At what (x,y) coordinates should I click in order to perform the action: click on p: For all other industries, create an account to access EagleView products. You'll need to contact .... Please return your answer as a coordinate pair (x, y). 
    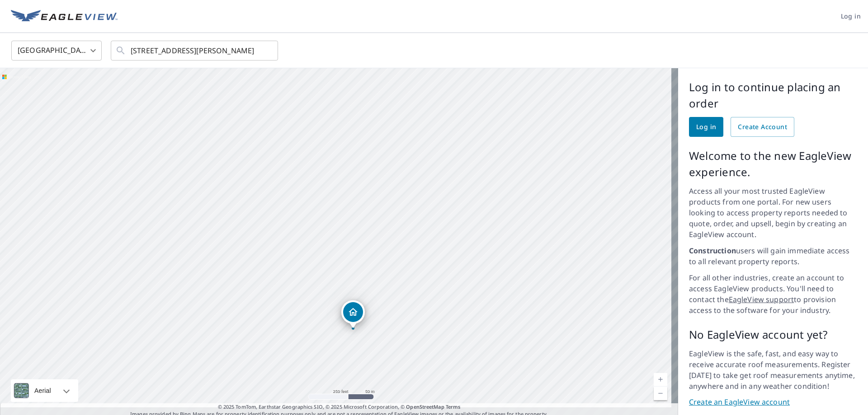
    Looking at the image, I should click on (773, 294).